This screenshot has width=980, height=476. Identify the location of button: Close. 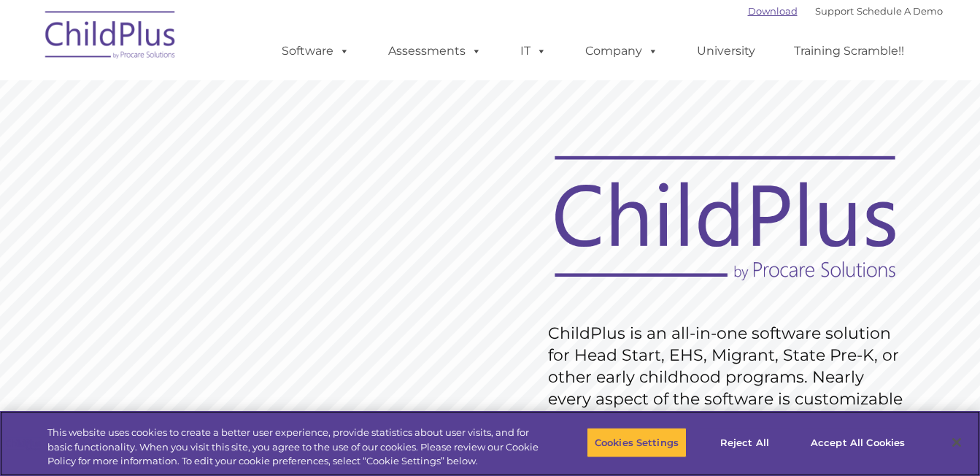
(957, 442).